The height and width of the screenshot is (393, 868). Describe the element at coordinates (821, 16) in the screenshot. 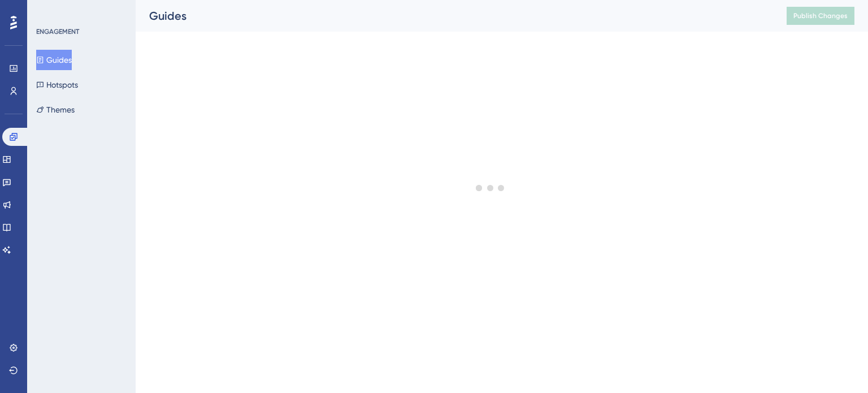

I see `button: Publish Changes` at that location.